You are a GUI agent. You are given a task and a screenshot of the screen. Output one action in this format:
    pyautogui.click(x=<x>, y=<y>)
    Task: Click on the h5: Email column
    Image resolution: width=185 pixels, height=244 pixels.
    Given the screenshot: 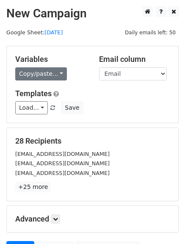 What is the action you would take?
    pyautogui.click(x=135, y=59)
    